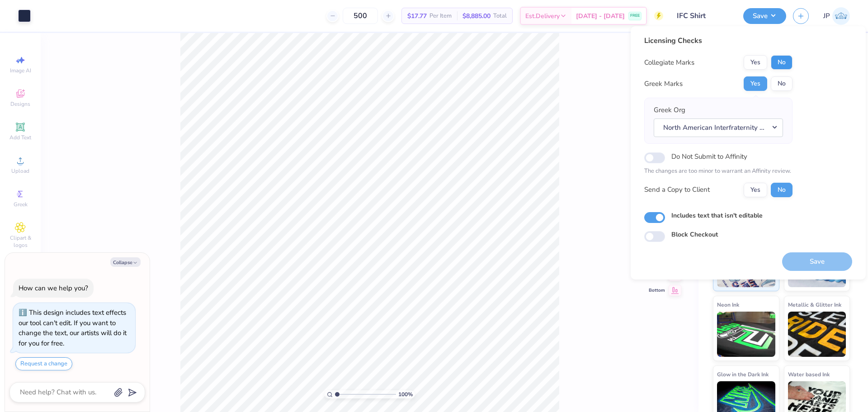  I want to click on img: John Paul Torres, so click(841, 16).